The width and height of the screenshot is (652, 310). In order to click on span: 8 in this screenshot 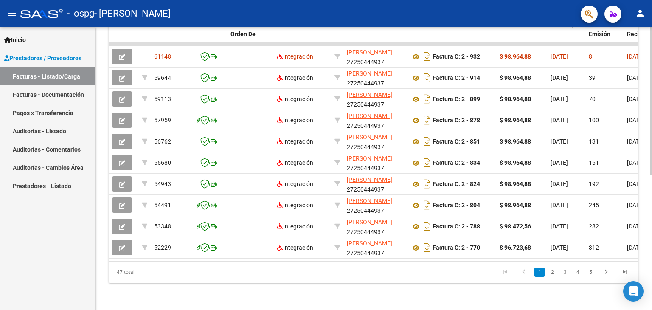, I will do `click(591, 56)`.